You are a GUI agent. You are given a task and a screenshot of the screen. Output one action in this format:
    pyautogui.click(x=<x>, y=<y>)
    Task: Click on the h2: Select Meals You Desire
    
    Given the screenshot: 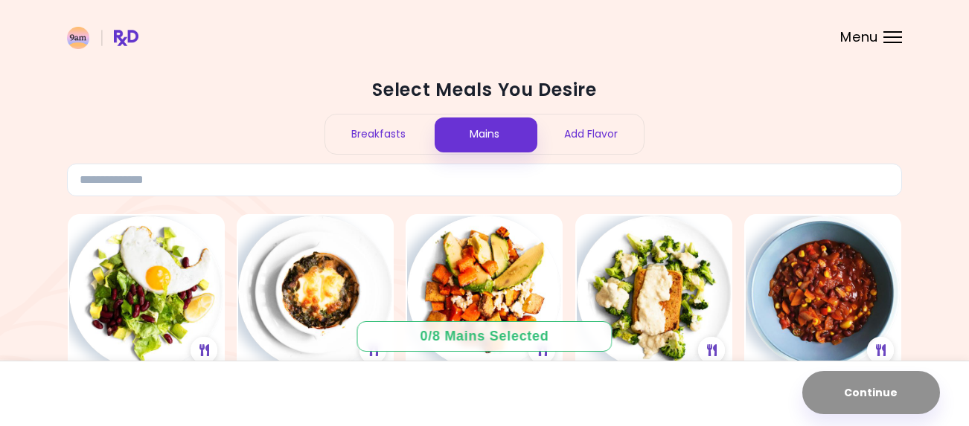 What is the action you would take?
    pyautogui.click(x=484, y=90)
    